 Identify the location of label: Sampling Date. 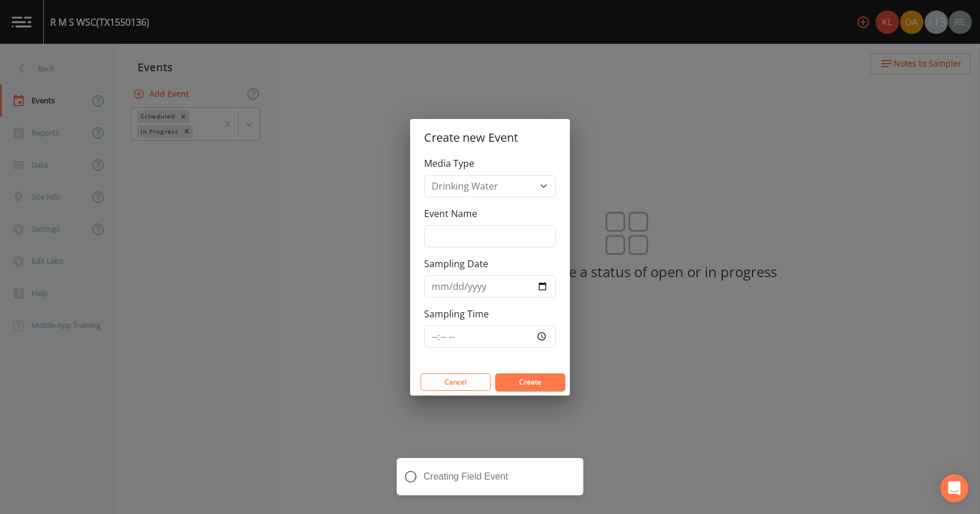
(456, 264).